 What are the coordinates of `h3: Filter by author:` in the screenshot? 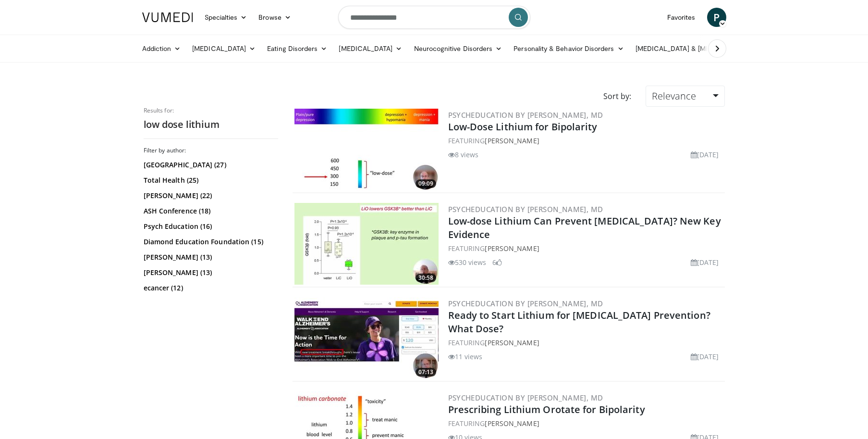 It's located at (211, 150).